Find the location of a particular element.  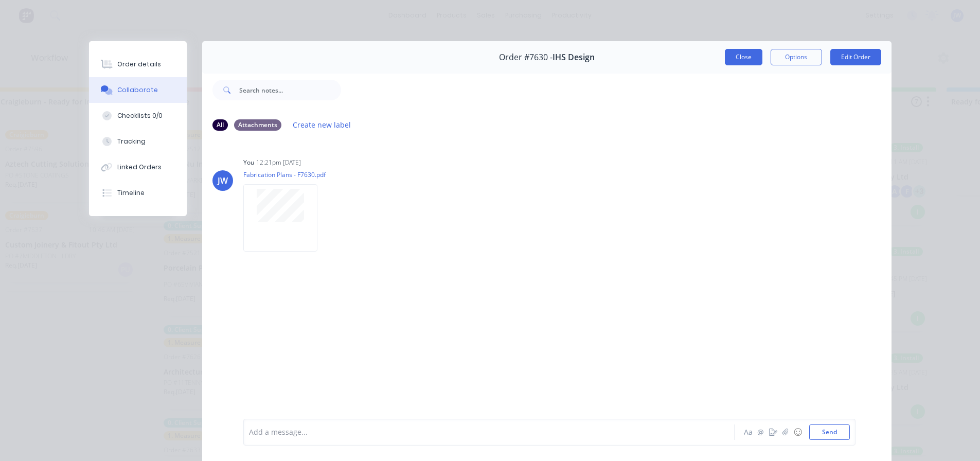

div: Collaborate is located at coordinates (137, 90).